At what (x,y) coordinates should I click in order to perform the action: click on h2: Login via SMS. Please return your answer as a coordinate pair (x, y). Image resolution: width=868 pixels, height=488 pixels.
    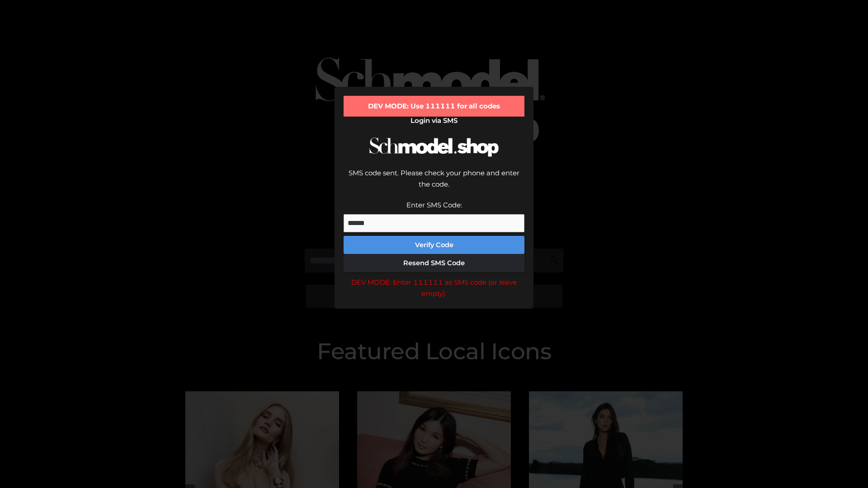
    Looking at the image, I should click on (434, 120).